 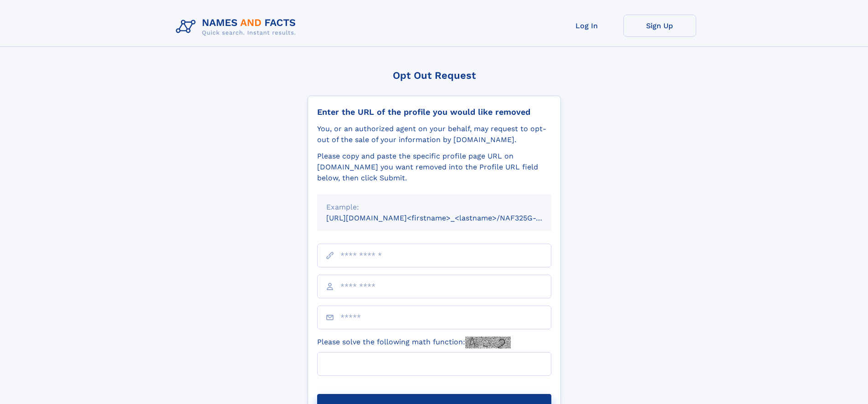 What do you see at coordinates (660, 26) in the screenshot?
I see `a: Sign Up` at bounding box center [660, 26].